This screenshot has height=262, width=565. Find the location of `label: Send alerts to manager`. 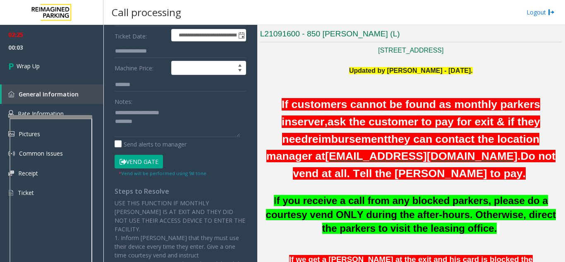

label: Send alerts to manager is located at coordinates (151, 144).